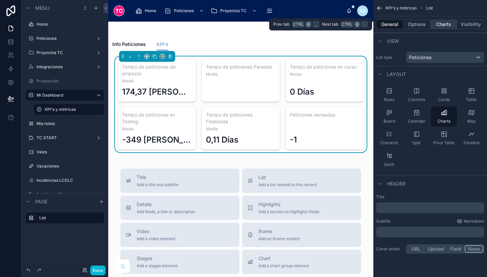 The image size is (487, 277). I want to click on span: Calendar, so click(416, 121).